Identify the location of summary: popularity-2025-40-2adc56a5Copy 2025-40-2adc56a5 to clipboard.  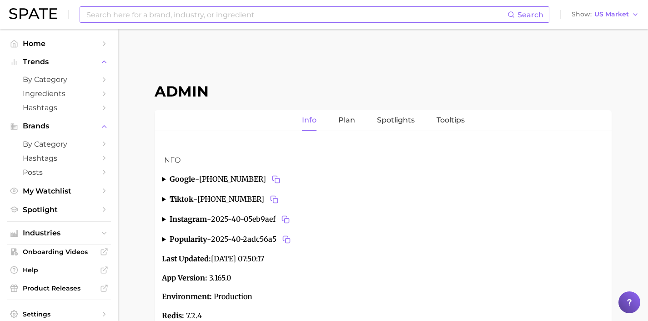
(383, 239).